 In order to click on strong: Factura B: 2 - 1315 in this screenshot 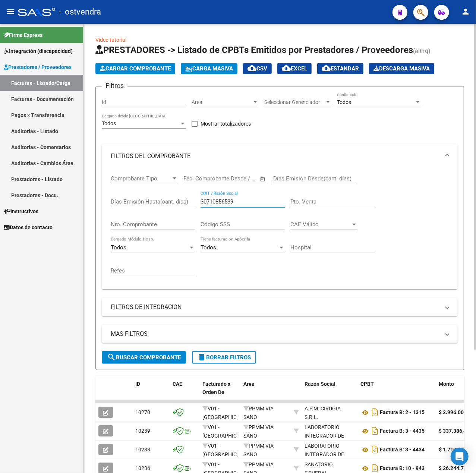, I will do `click(402, 413)`.